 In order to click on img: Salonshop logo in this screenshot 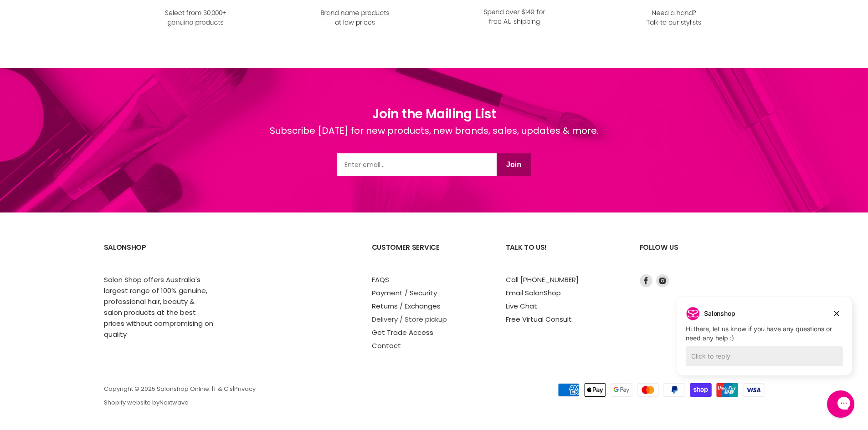, I will do `click(23, 18)`.